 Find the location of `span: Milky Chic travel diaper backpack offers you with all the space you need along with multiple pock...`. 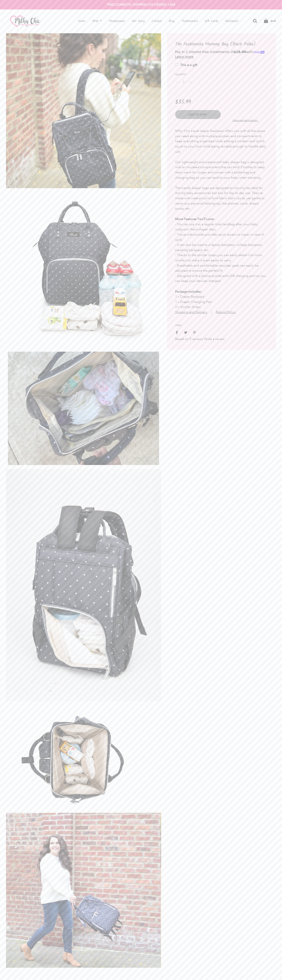

span: Milky Chic travel diaper backpack offers you with all the space you need along with multiple pock... is located at coordinates (221, 141).